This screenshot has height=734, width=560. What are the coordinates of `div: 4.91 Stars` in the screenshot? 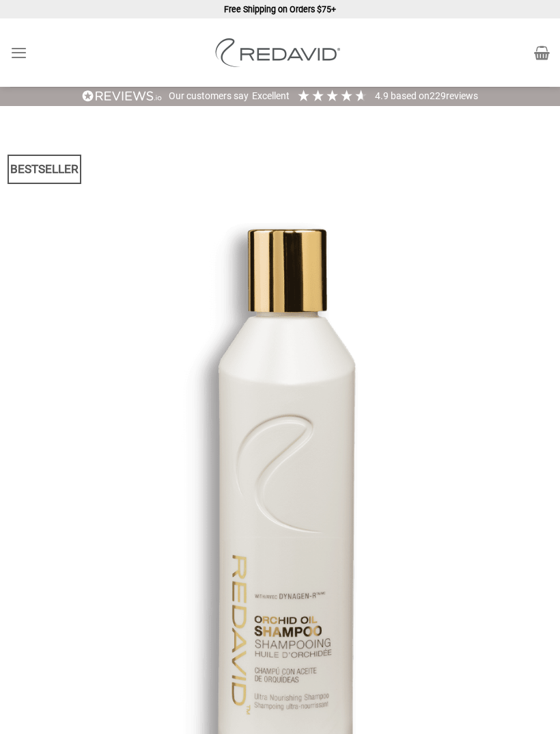 It's located at (332, 95).